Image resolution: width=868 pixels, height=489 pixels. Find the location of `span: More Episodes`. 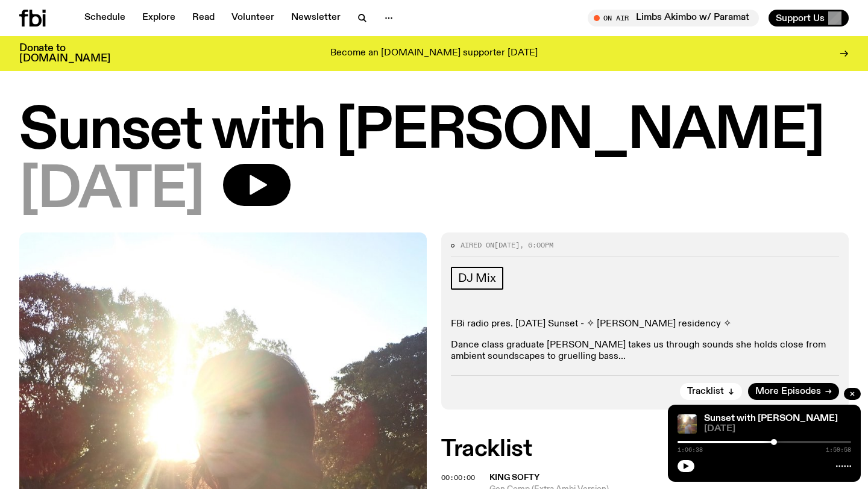

span: More Episodes is located at coordinates (788, 392).